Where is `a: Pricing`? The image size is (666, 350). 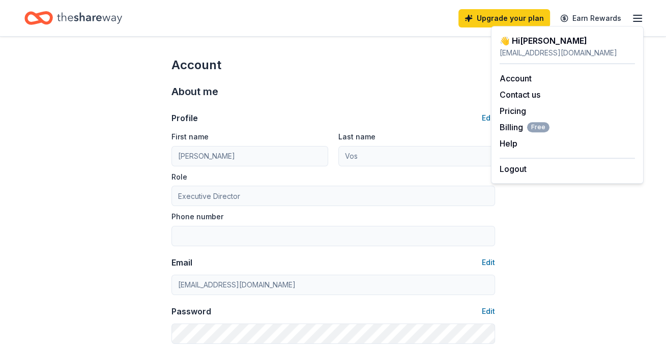 a: Pricing is located at coordinates (513, 111).